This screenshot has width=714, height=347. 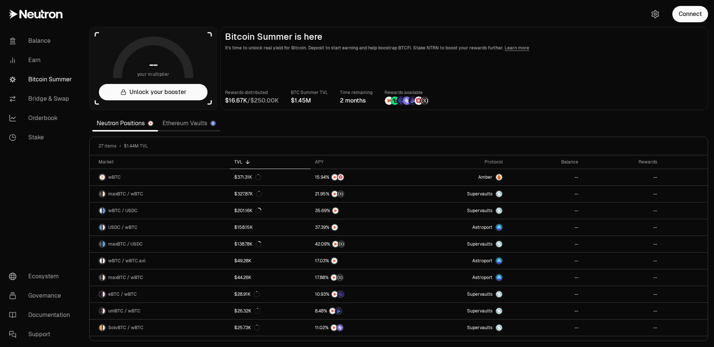 I want to click on a: NTRNBedrock Diamonds, so click(x=359, y=311).